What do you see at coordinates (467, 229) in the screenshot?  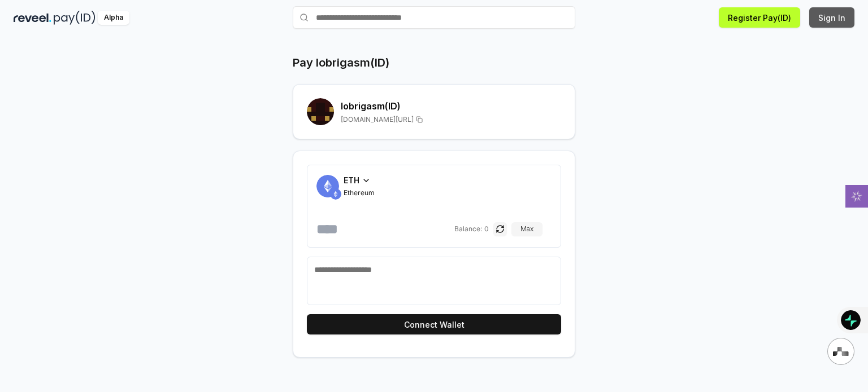 I see `span: Balance:` at bounding box center [467, 229].